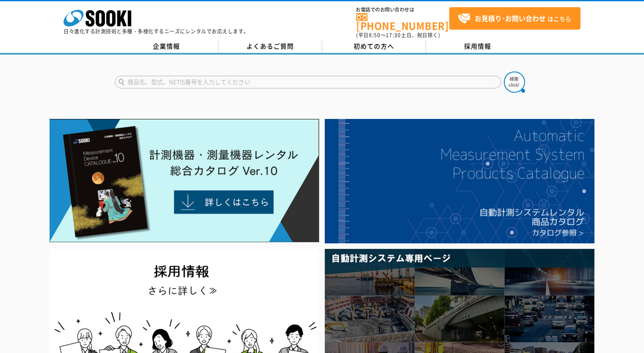 The image size is (644, 353). Describe the element at coordinates (156, 31) in the screenshot. I see `p: 日々進化する計測技術と多種・多様化するニーズにレンタルでお応えします。` at that location.